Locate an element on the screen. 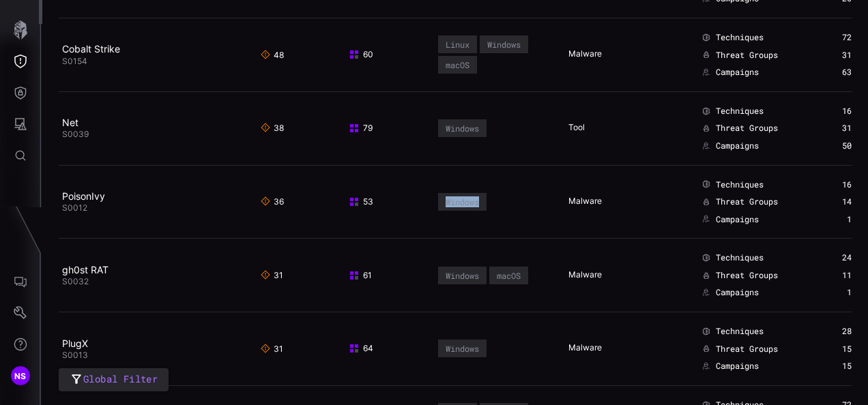  span: S0039 is located at coordinates (75, 134).